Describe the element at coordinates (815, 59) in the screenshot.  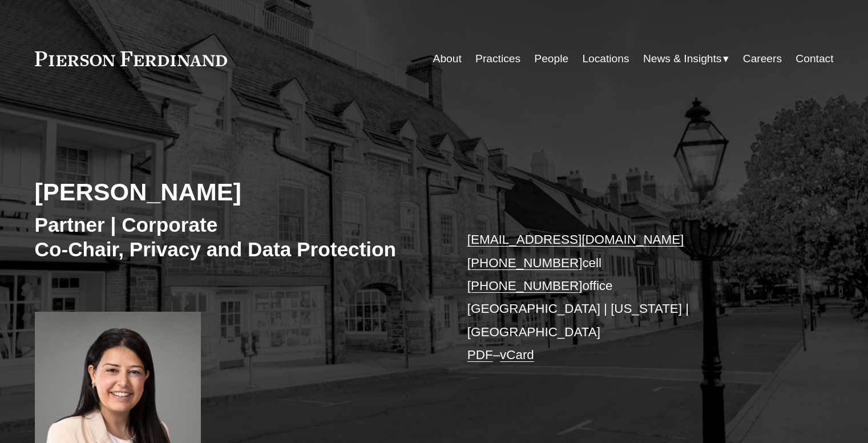
I see `a: Contact` at that location.